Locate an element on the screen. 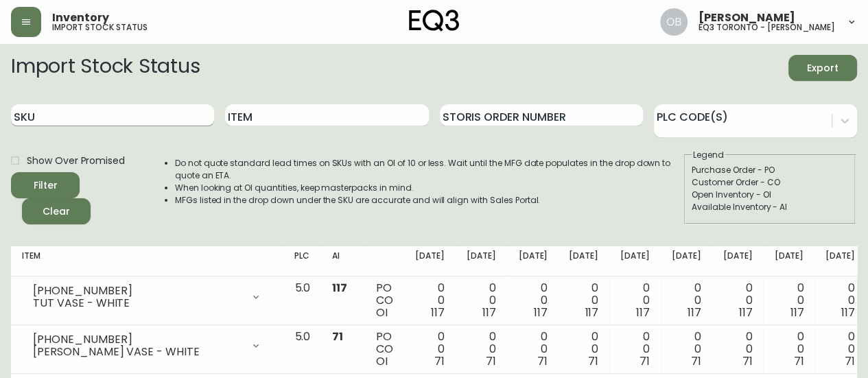 This screenshot has width=868, height=378. div: Open Inventory - OI is located at coordinates (770, 195).